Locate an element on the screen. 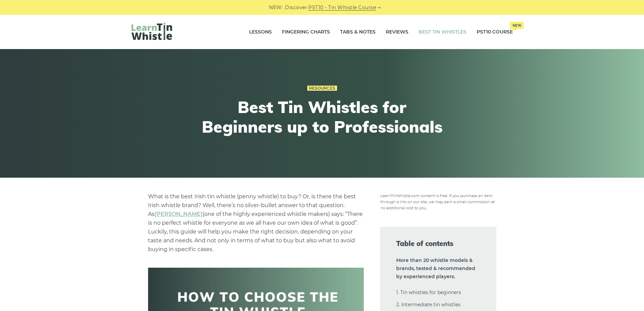 Image resolution: width=644 pixels, height=311 pixels. a: 2. Intermediate tin whistles is located at coordinates (429, 305).